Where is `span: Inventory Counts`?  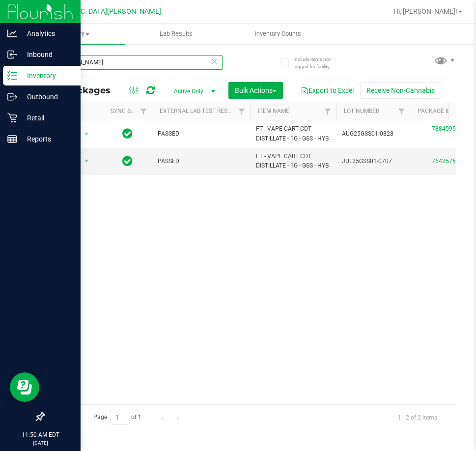 span: Inventory Counts is located at coordinates (278, 34).